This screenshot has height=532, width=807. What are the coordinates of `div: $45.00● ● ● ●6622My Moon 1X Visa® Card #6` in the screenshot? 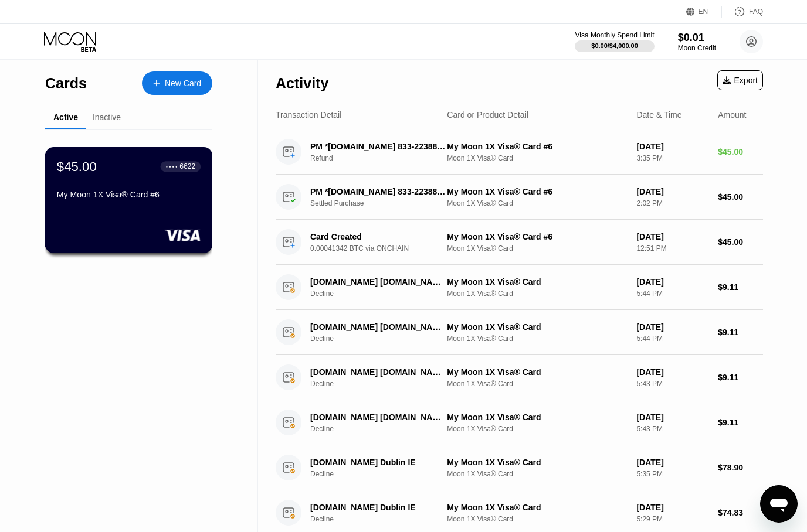 It's located at (129, 200).